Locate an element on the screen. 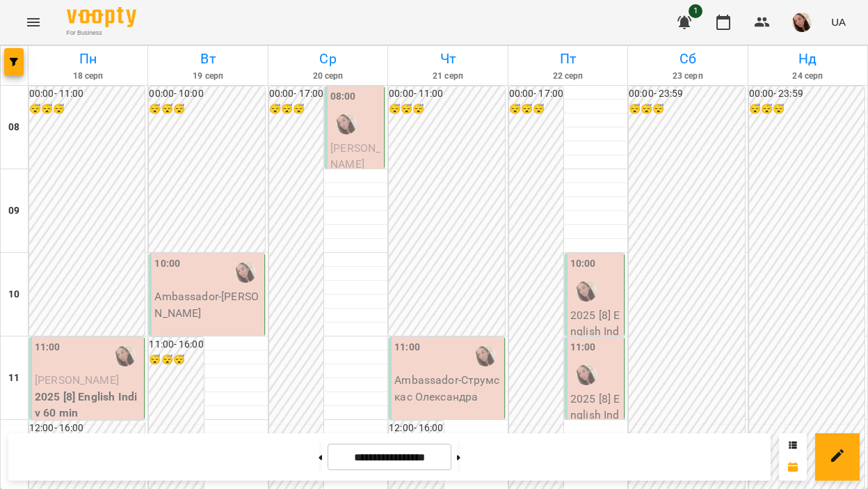  h6: 09 is located at coordinates (14, 211).